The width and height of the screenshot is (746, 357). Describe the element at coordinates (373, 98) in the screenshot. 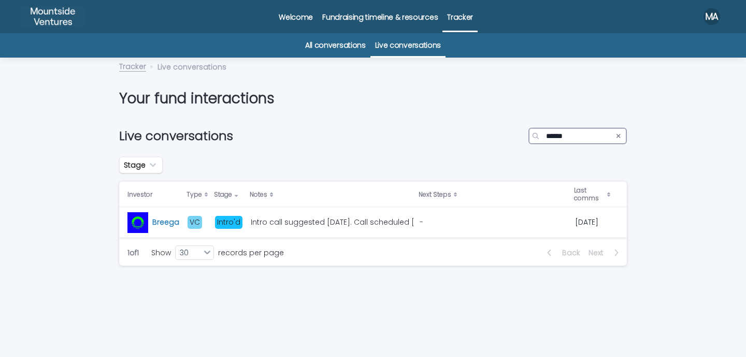

I see `h1: Your fund interactions` at that location.